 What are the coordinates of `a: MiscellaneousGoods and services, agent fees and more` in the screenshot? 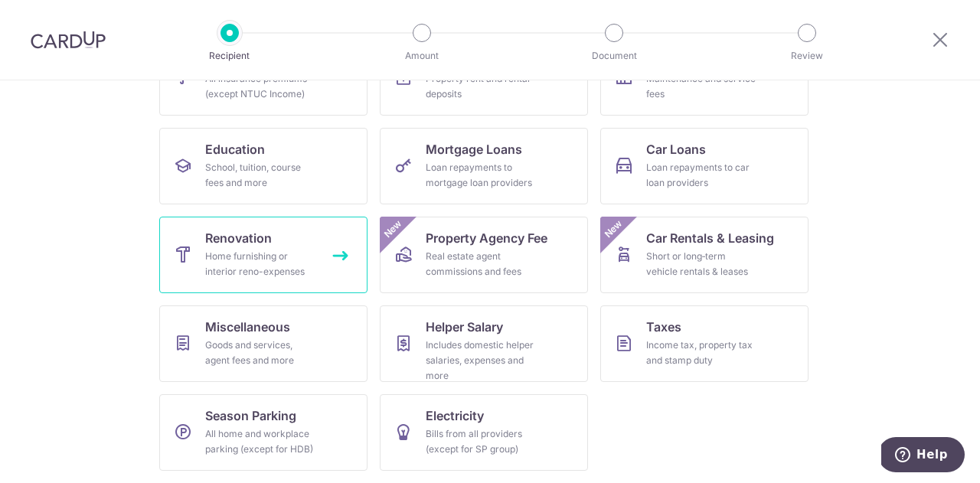 It's located at (263, 344).